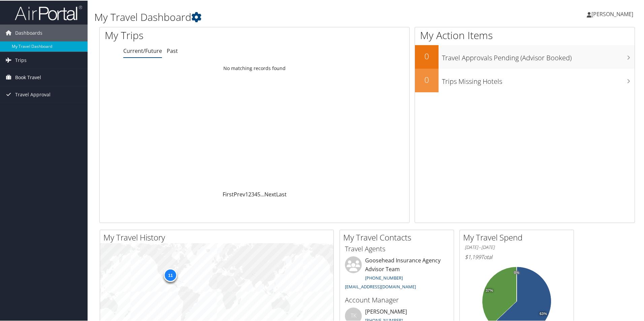 The height and width of the screenshot is (321, 644). Describe the element at coordinates (525, 35) in the screenshot. I see `h1: My Action Items` at that location.